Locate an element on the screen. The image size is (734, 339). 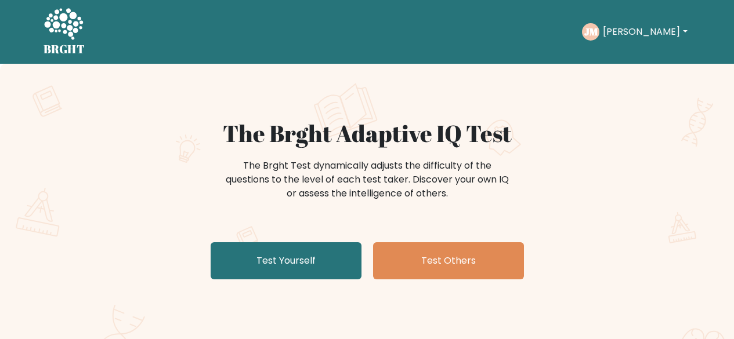
a: Test Others is located at coordinates (448, 261).